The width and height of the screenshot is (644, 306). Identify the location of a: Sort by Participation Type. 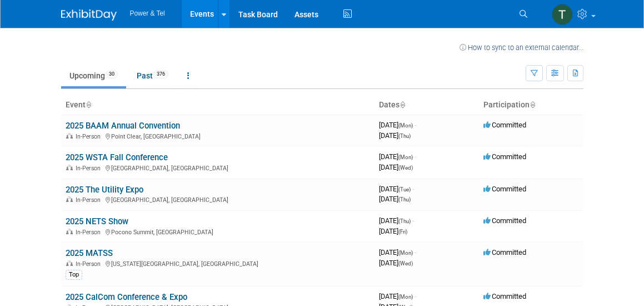
(533, 105).